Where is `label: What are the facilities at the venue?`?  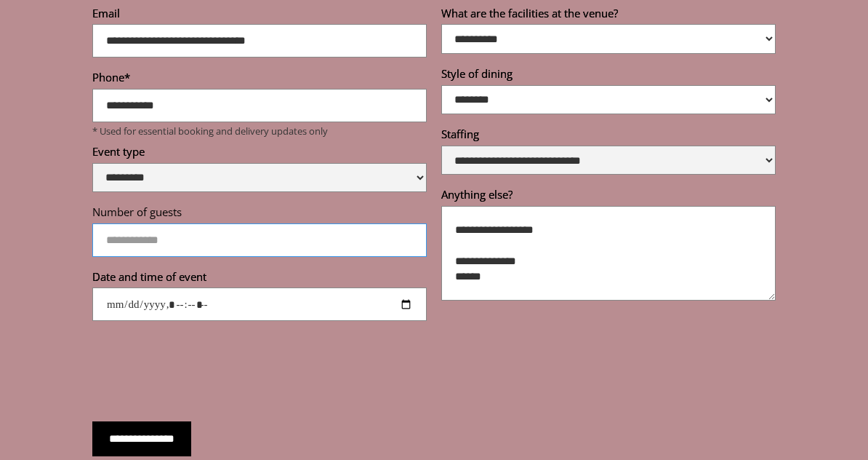 label: What are the facilities at the venue? is located at coordinates (609, 15).